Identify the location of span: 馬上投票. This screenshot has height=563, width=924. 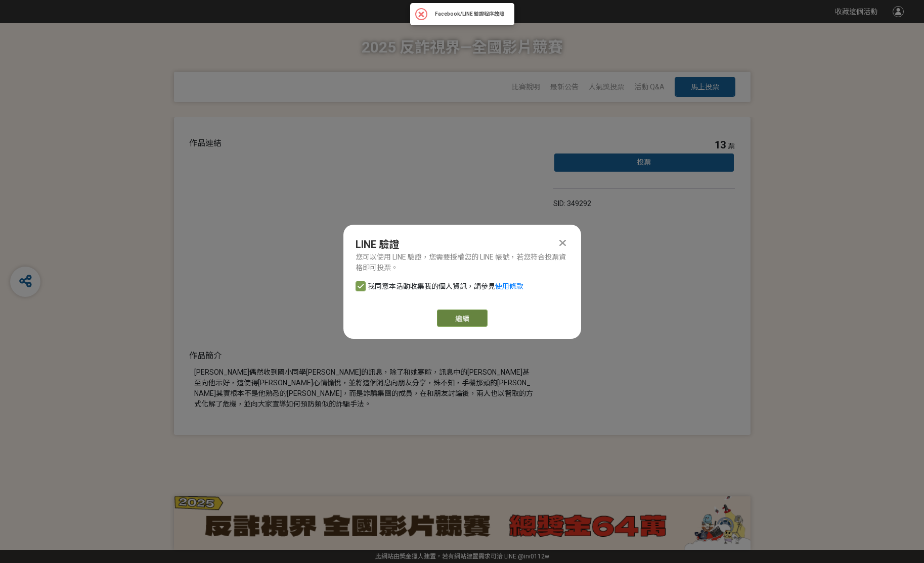
(705, 87).